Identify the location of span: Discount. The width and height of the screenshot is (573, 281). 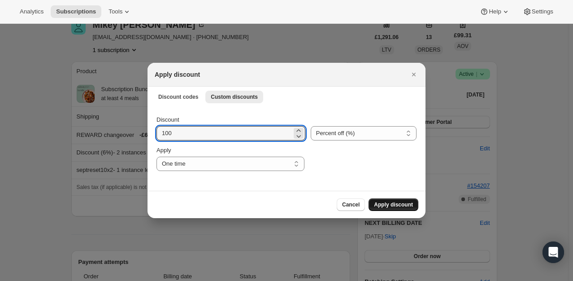
(168, 119).